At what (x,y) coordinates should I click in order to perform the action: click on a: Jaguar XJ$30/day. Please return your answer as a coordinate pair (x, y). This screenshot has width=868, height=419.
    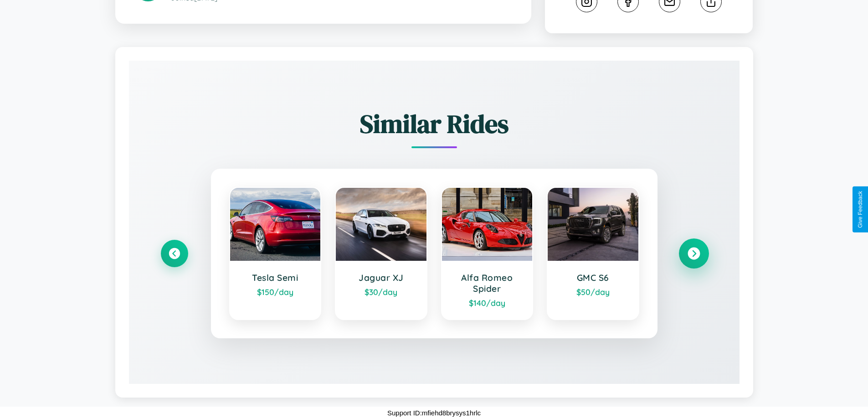
    Looking at the image, I should click on (381, 253).